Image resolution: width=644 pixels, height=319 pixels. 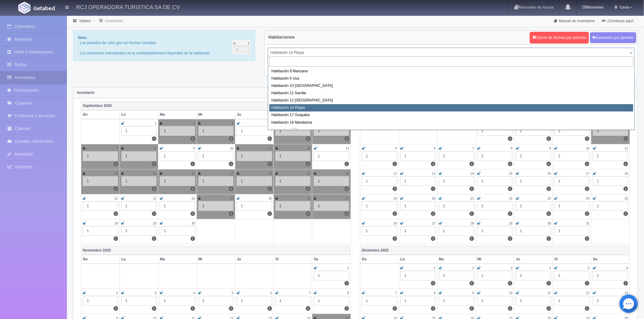 What do you see at coordinates (451, 79) in the screenshot?
I see `div: Habitación 5 Uva` at bounding box center [451, 79].